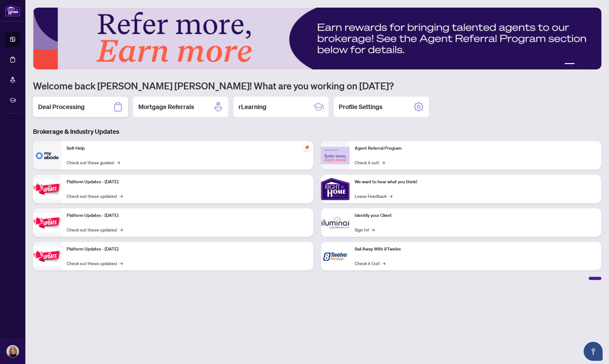  What do you see at coordinates (307, 147) in the screenshot?
I see `span: pushpin` at bounding box center [307, 147].